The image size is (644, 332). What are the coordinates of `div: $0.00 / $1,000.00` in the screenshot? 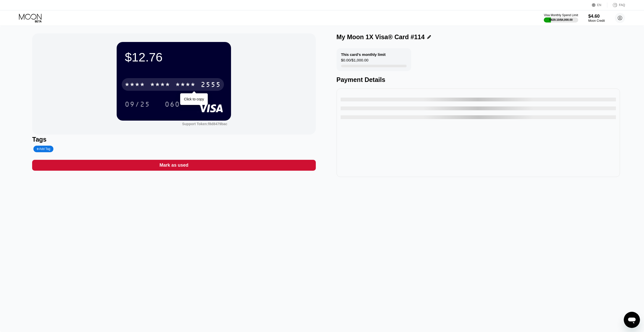 It's located at (355, 61).